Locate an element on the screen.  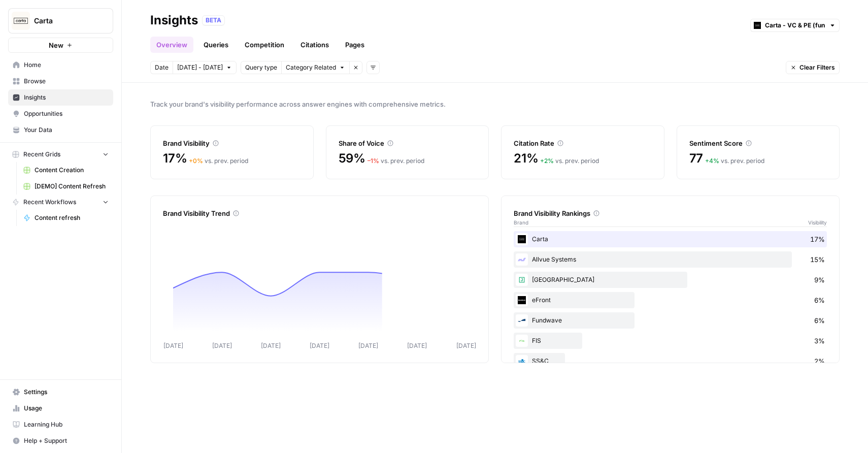
img: hjyrzvn7ljvgzsidjt9j4f2wt0pn is located at coordinates (522, 280).